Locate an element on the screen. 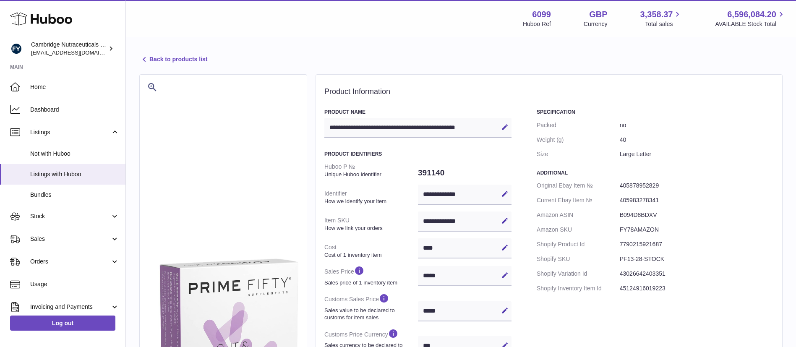 The image size is (796, 347). div: Cambridge Nutraceuticals Ltd is located at coordinates (69, 49).